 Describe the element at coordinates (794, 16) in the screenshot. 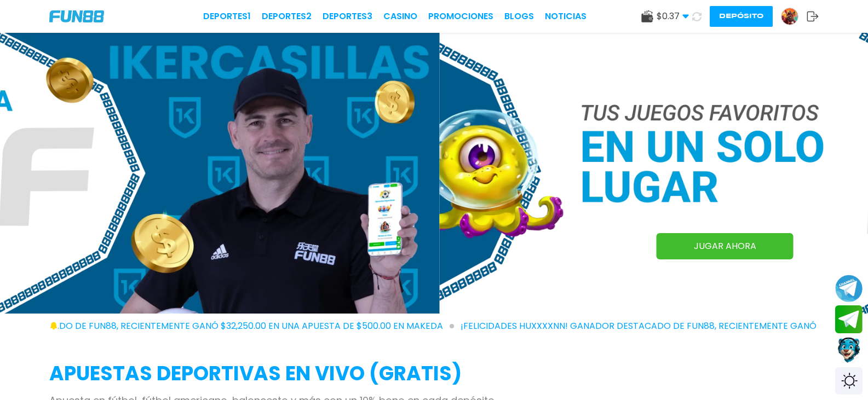

I see `a: Avatar` at that location.